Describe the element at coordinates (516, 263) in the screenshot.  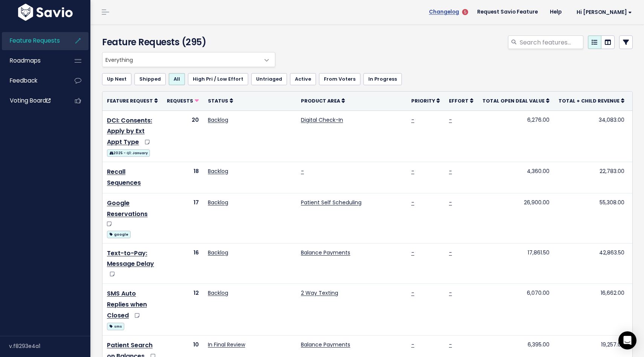
I see `td: 17,861.50` at that location.